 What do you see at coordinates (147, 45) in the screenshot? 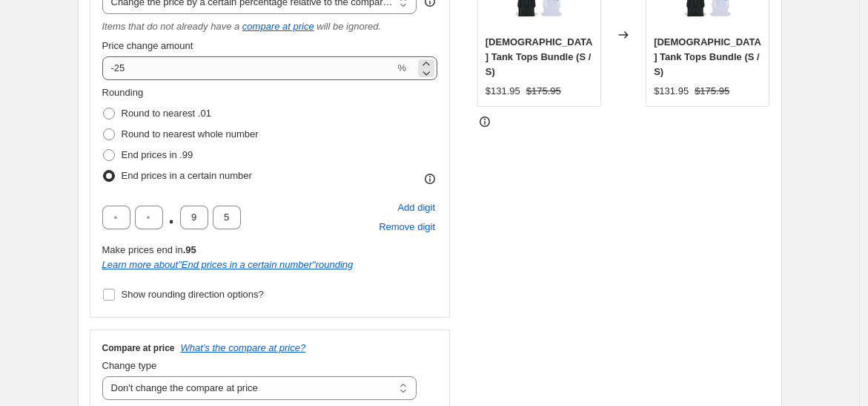
I see `span: Price change amount` at bounding box center [147, 45].